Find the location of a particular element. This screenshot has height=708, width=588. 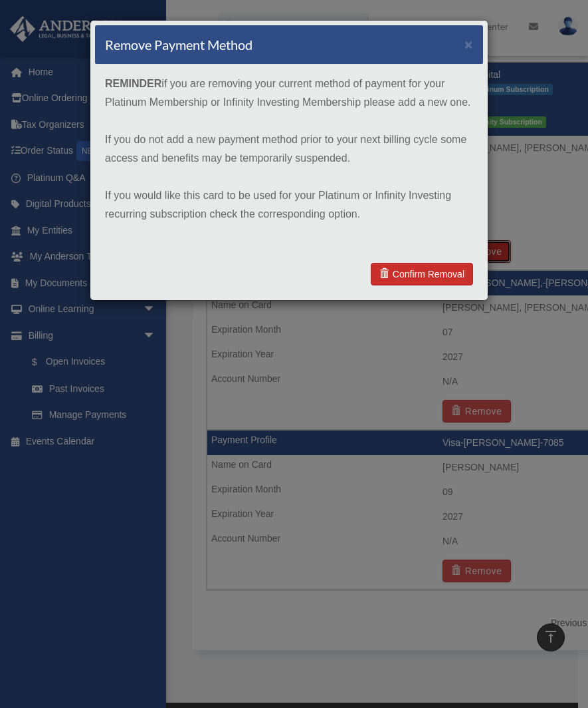

div: if you are removing your current method of payment for your Platinum Membership or Infinity Inves... is located at coordinates (289, 158).